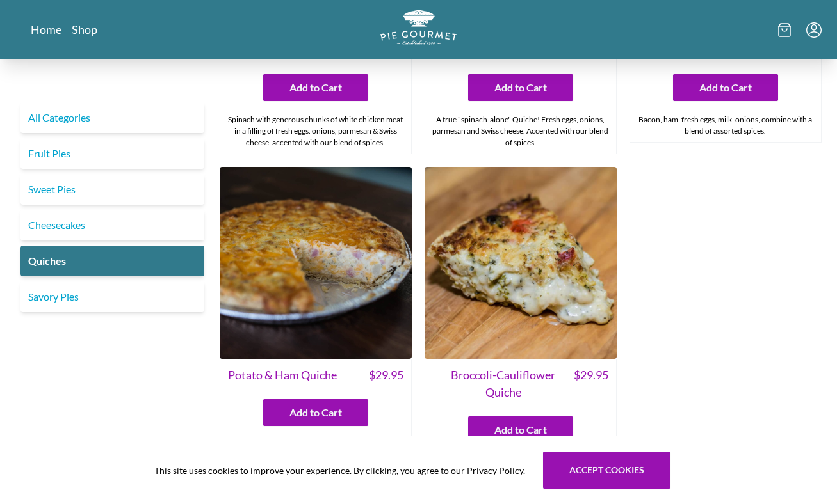 This screenshot has height=504, width=837. What do you see at coordinates (112, 297) in the screenshot?
I see `a: Savory Pies` at bounding box center [112, 297].